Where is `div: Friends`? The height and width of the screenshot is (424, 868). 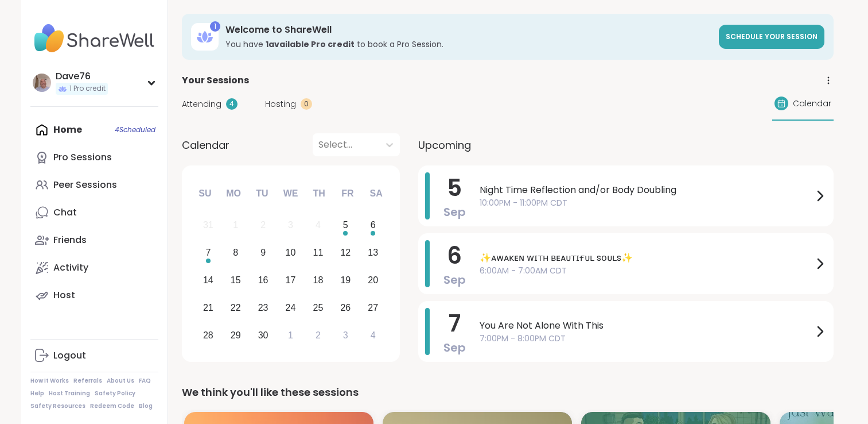 div: Friends is located at coordinates (70, 240).